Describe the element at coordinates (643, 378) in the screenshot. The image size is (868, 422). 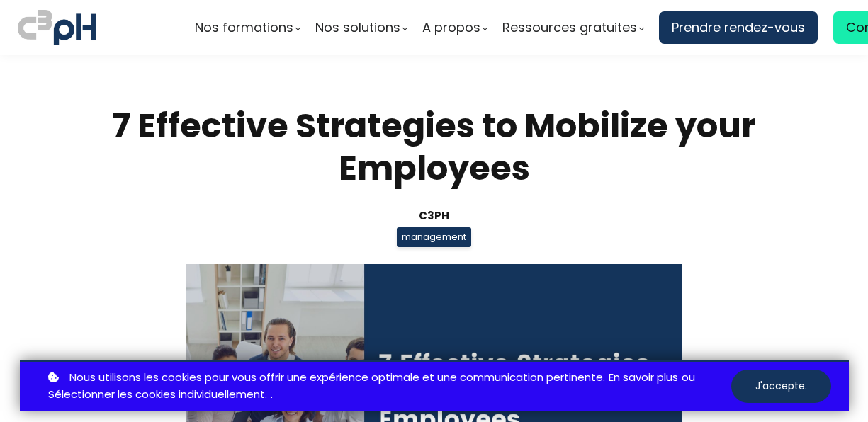
I see `a: En savoir plus` at that location.